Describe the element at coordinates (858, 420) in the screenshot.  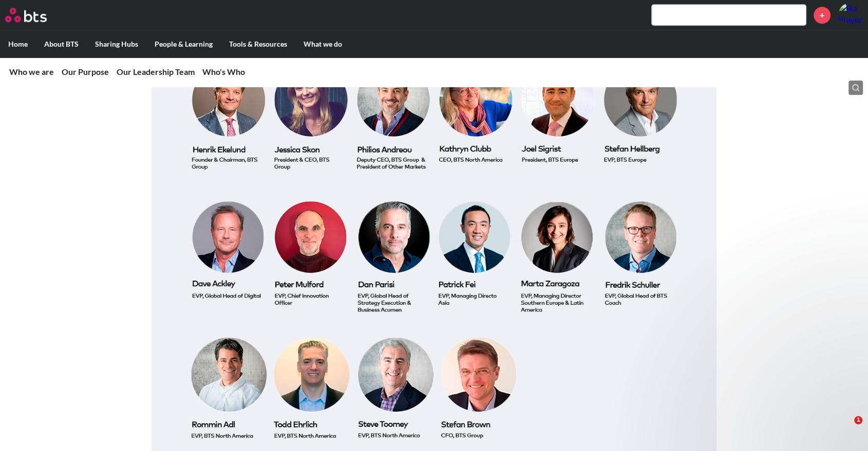
I see `span: 1` at that location.